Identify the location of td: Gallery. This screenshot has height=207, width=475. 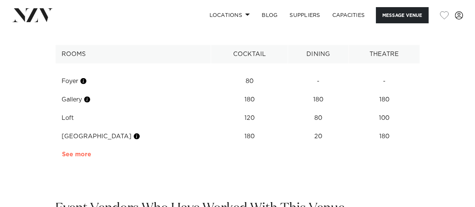
(133, 99).